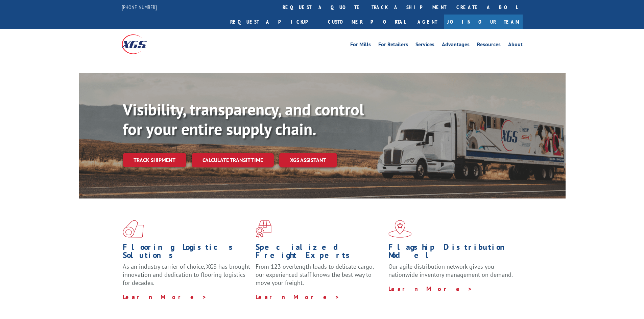 The height and width of the screenshot is (319, 644). Describe the element at coordinates (274, 21) in the screenshot. I see `a: Request a pickup` at that location.